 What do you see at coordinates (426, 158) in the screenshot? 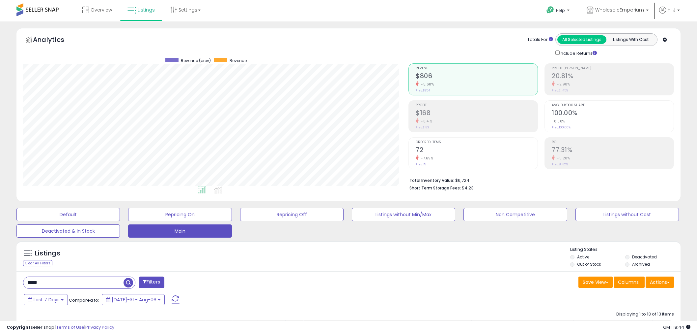
I see `small: -7.69%` at bounding box center [426, 158].